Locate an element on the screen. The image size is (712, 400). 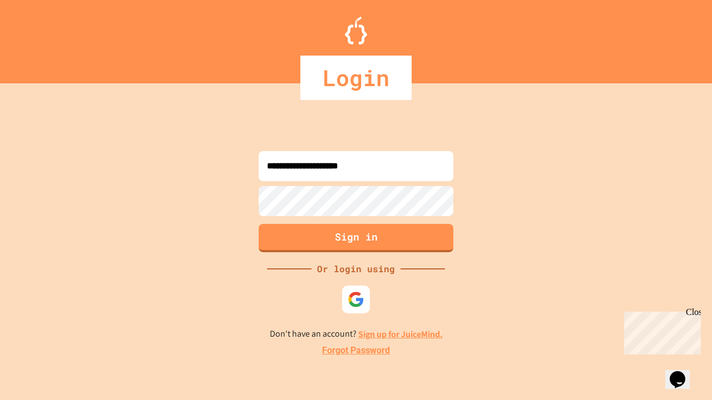
div: Login is located at coordinates (356, 78).